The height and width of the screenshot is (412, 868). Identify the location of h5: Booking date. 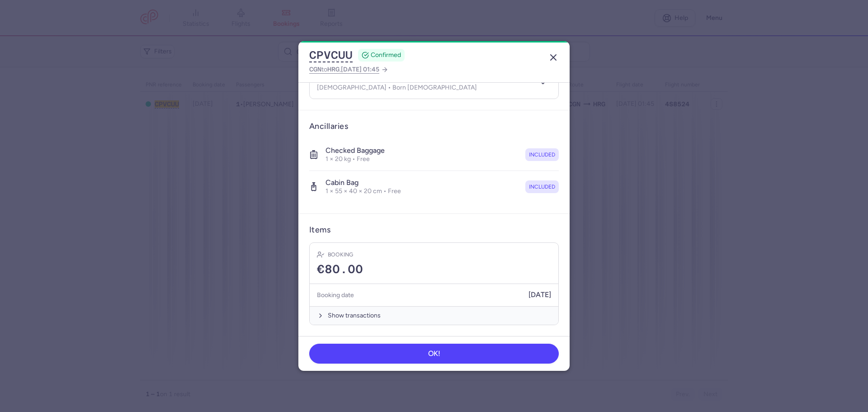
(336, 295).